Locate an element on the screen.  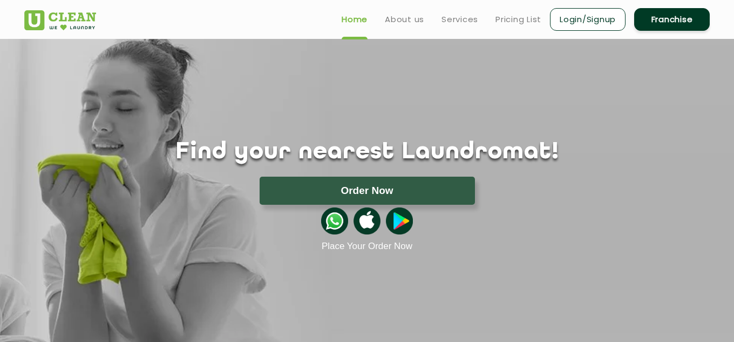
h1: Find your nearest Laundromat! is located at coordinates (367, 152).